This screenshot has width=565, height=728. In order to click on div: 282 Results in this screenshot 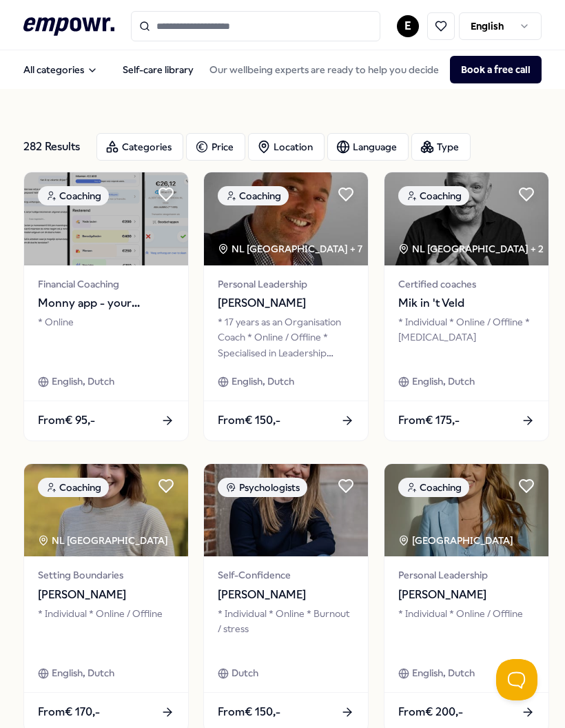, I will do `click(55, 147)`.